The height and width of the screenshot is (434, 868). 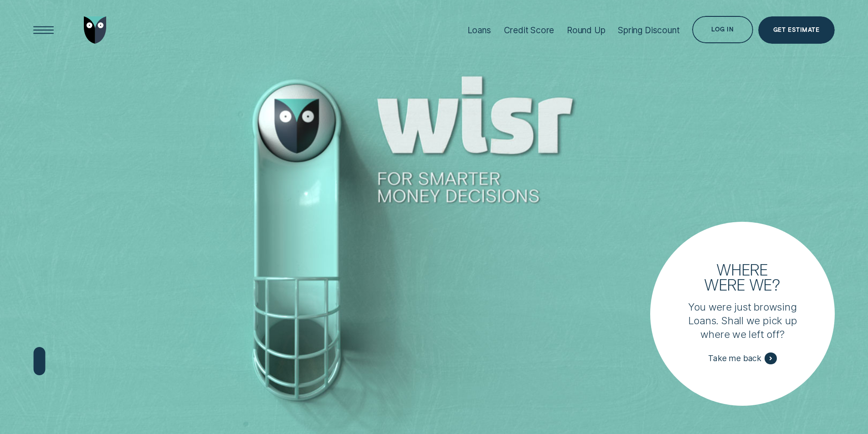 I want to click on div: Spring Discount, so click(x=648, y=30).